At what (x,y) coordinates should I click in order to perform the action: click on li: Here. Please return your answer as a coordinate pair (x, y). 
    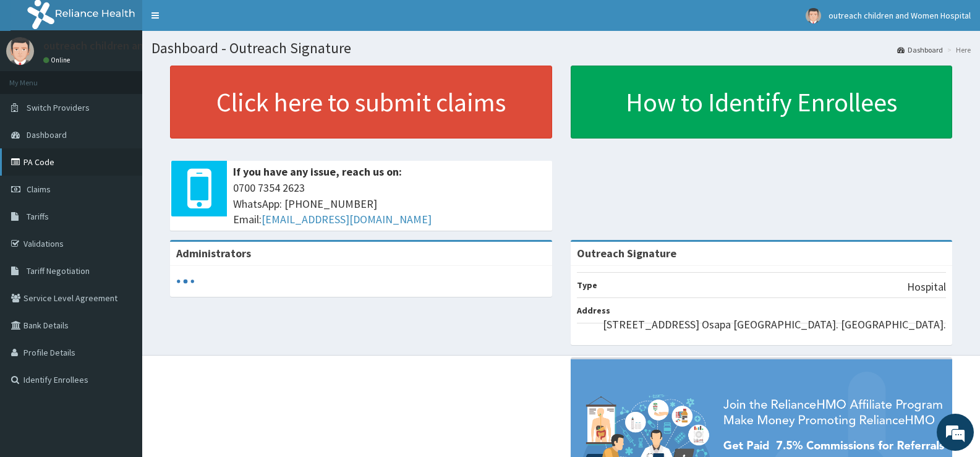
    Looking at the image, I should click on (957, 50).